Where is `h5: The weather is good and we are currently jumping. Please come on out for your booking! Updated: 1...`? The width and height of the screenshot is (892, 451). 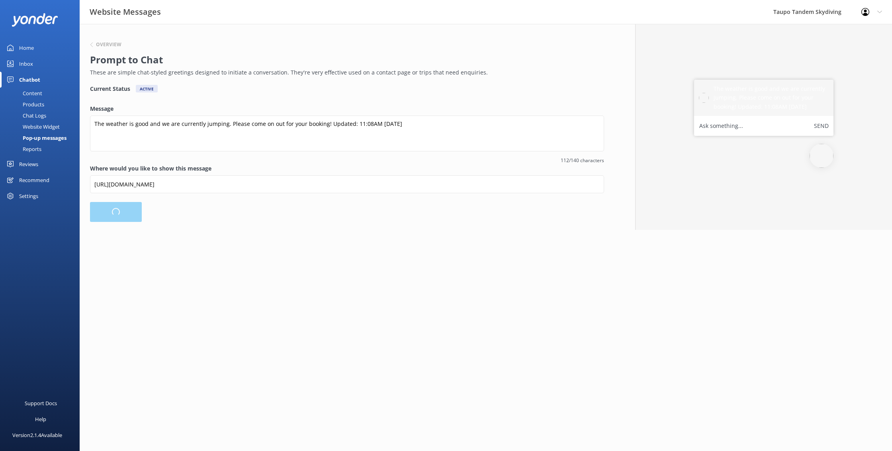
h5: The weather is good and we are currently jumping. Please come on out for your booking! Updated: 1... is located at coordinates (771, 98).